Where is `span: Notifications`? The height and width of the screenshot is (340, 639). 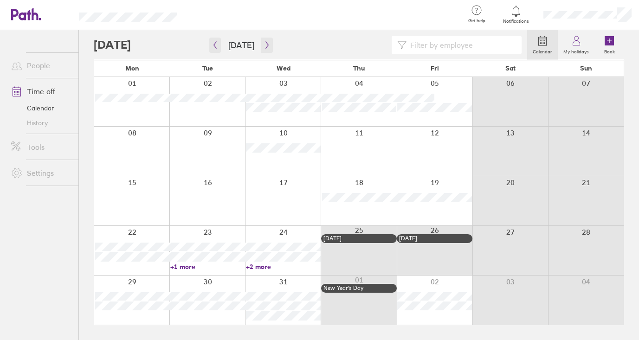 span: Notifications is located at coordinates (516, 21).